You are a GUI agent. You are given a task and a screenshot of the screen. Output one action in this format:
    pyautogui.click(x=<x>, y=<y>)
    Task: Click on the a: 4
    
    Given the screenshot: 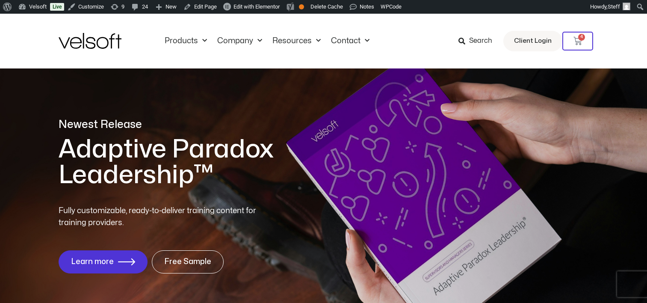 What is the action you would take?
    pyautogui.click(x=578, y=41)
    